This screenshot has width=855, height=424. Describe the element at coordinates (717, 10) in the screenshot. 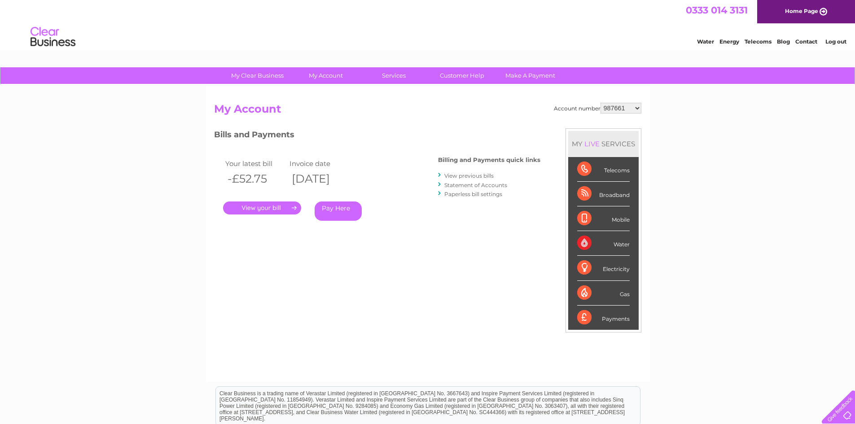

I see `a: 0333 014 3131` at that location.